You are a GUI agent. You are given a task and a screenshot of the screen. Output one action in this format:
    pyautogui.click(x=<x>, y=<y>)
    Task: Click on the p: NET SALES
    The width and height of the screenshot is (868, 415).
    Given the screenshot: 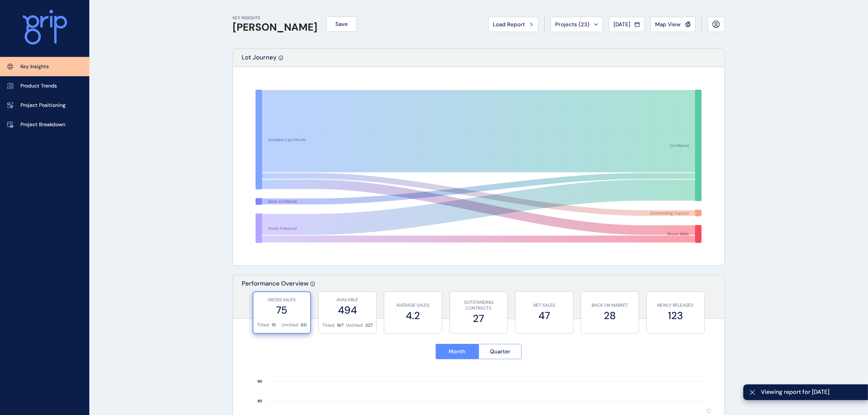 What is the action you would take?
    pyautogui.click(x=544, y=305)
    